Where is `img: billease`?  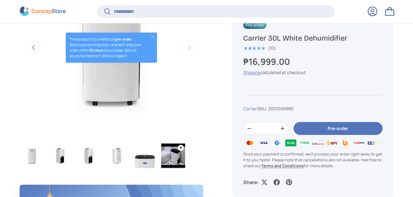
img: billease is located at coordinates (318, 143).